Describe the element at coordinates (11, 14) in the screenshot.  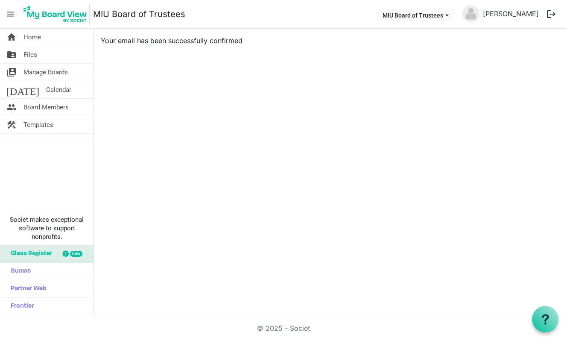
I see `span: menu` at that location.